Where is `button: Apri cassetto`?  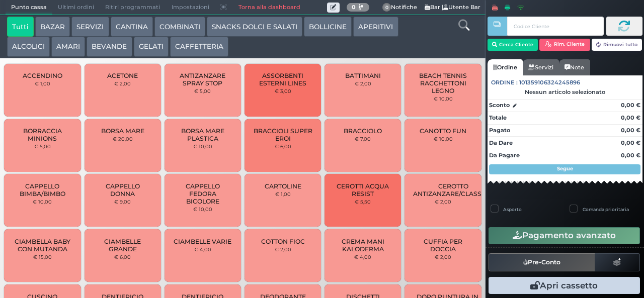 button: Apri cassetto is located at coordinates (564, 286).